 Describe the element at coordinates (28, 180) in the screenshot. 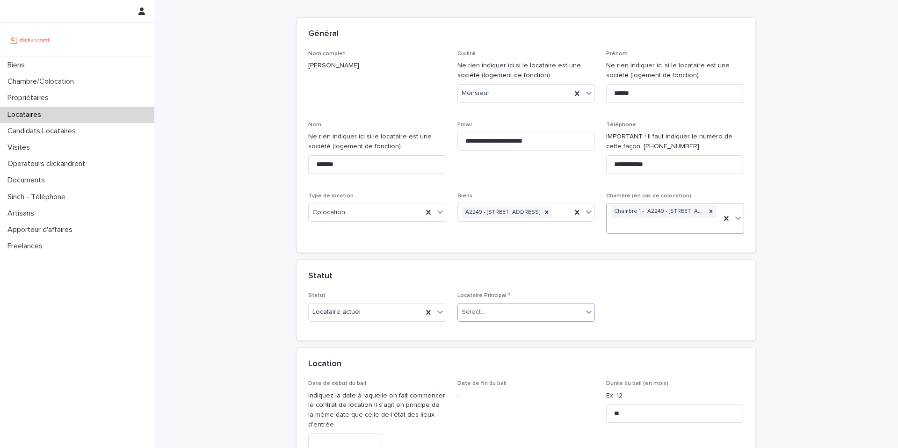

I see `p: Documents` at that location.